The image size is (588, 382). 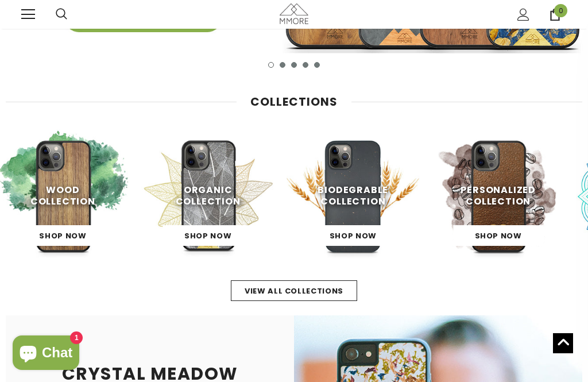 I want to click on span: Wood Collection, so click(x=62, y=195).